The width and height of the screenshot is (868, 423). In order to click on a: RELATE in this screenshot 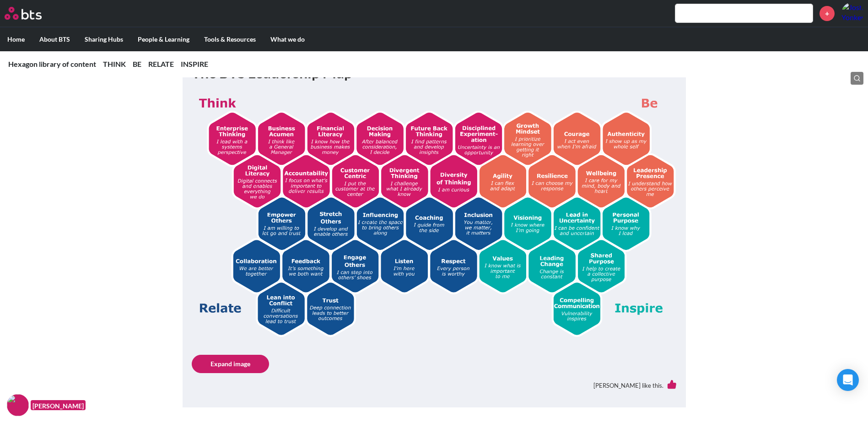, I will do `click(161, 63)`.